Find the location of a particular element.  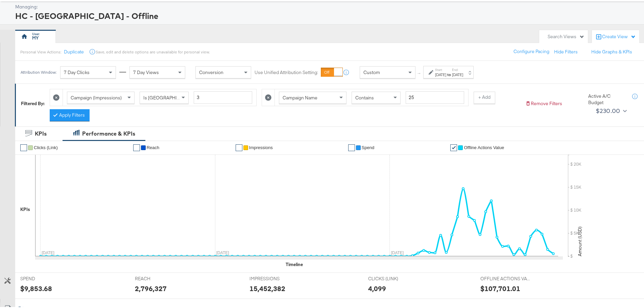

span: Spend is located at coordinates (368, 146).